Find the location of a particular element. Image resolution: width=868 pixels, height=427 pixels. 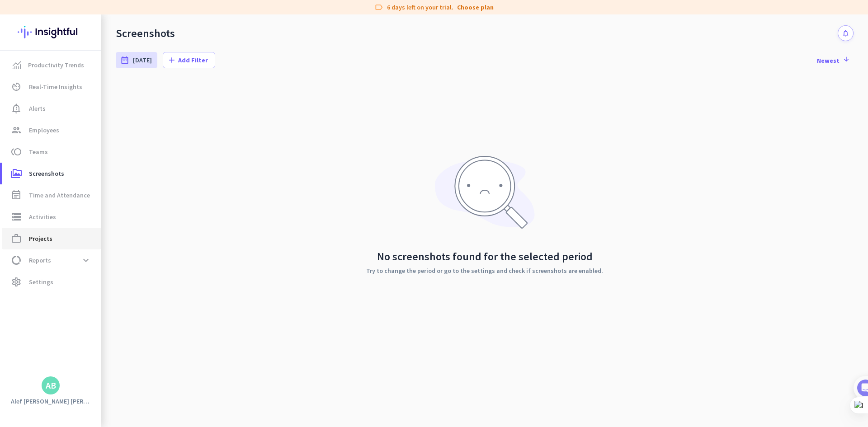

span: Employees is located at coordinates (43, 130).